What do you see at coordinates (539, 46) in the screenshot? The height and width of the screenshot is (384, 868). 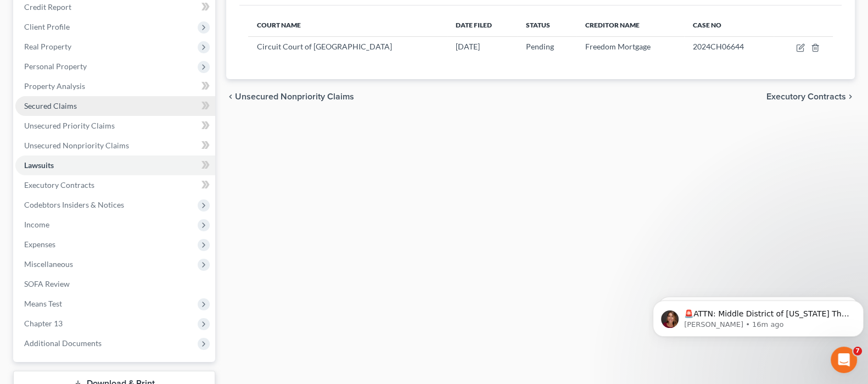 I see `span: Pending` at bounding box center [539, 46].